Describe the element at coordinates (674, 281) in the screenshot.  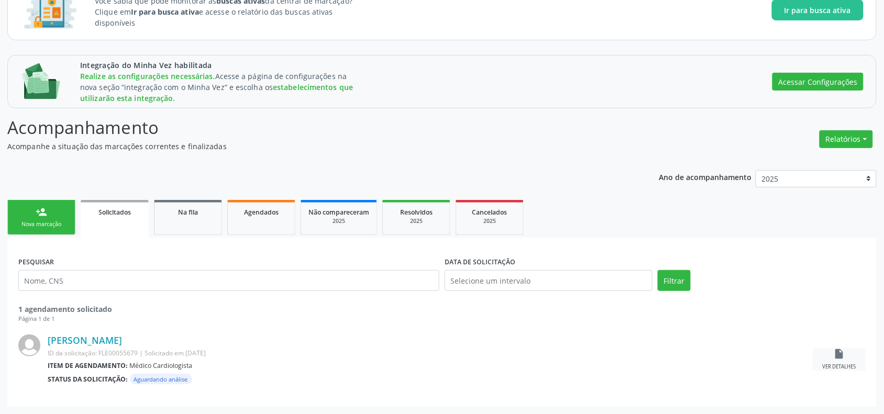
I see `button: Filtrar` at that location.